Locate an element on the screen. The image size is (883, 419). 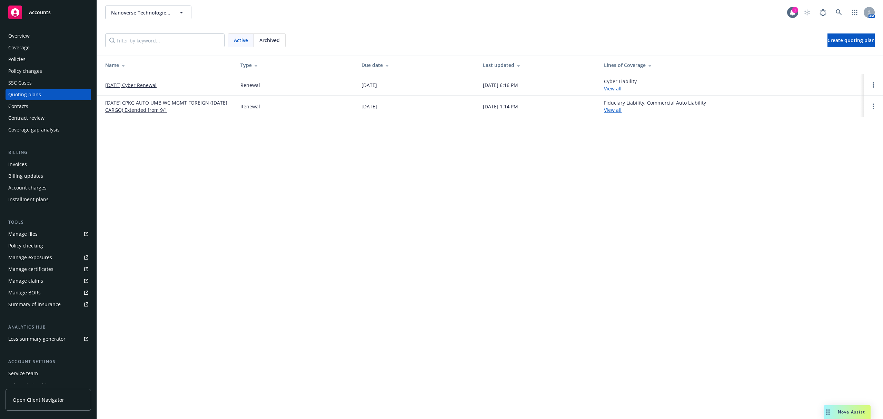
div: Fiduciary Liability, Commercial Auto Liability is located at coordinates (655, 106).